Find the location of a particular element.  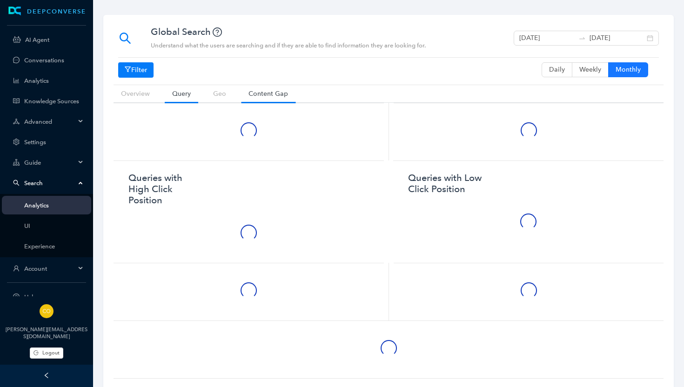

a: AI Agent is located at coordinates (54, 40).